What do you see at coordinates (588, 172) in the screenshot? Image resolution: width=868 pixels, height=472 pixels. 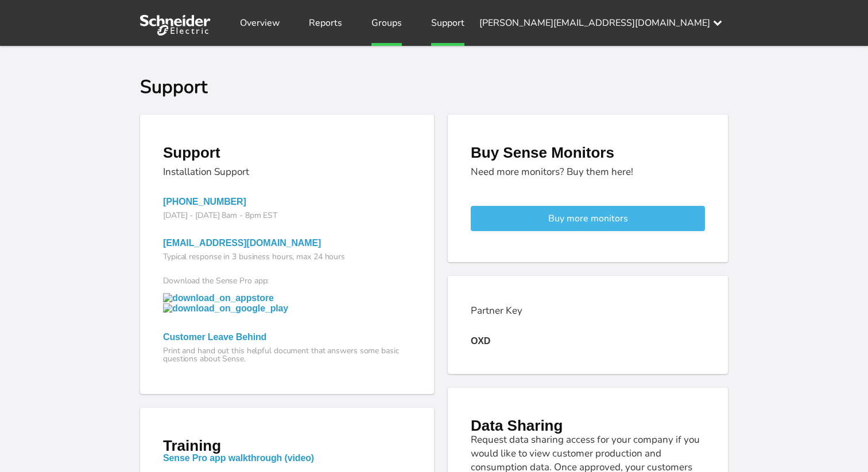 I see `h4: Need more monitors? Buy them here!` at bounding box center [588, 172].